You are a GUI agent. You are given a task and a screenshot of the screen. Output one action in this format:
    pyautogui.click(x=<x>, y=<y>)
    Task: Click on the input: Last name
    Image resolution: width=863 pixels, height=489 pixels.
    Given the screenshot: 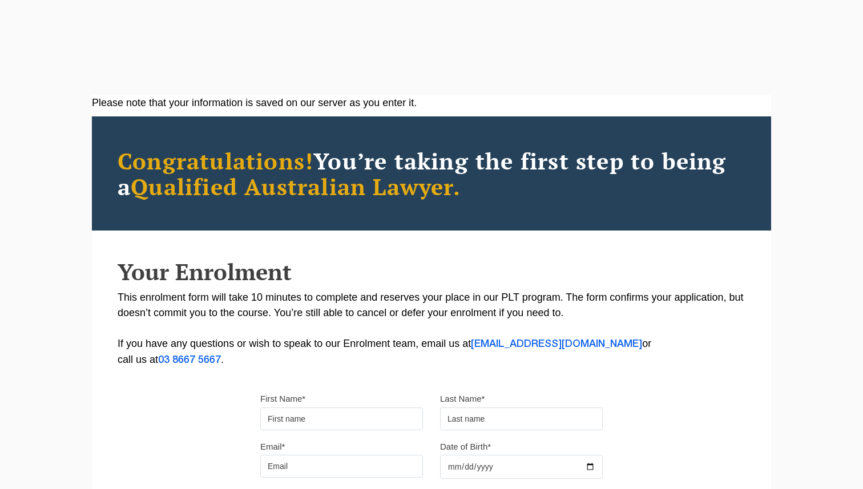 What is the action you would take?
    pyautogui.click(x=521, y=419)
    